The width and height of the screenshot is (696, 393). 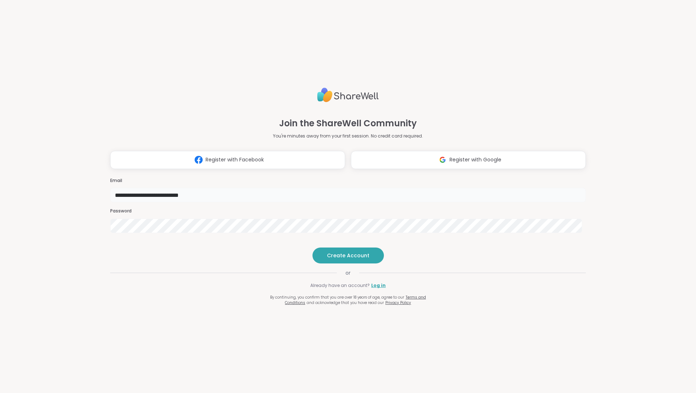 I want to click on a: Terms and Conditions, so click(x=355, y=300).